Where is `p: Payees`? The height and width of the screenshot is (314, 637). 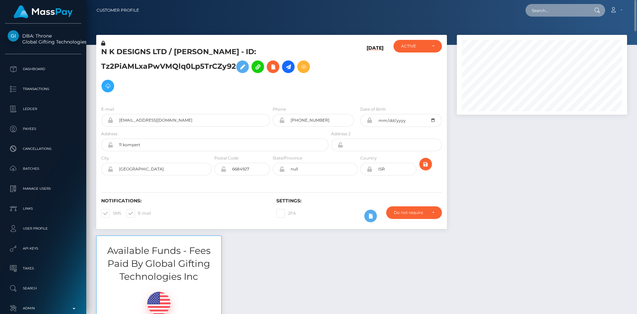 p: Payees is located at coordinates (43, 129).